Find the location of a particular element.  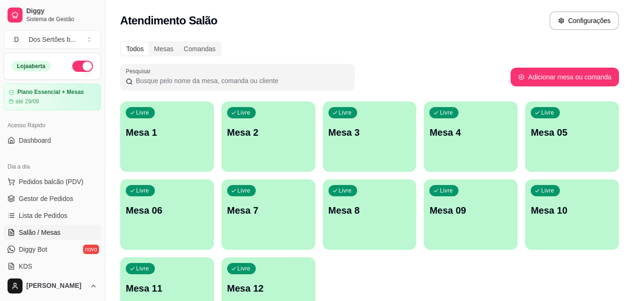

button: Select a team is located at coordinates (52, 39).